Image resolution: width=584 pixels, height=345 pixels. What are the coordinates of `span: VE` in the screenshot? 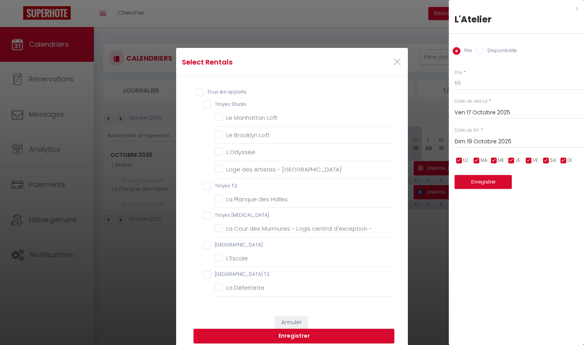 It's located at (536, 160).